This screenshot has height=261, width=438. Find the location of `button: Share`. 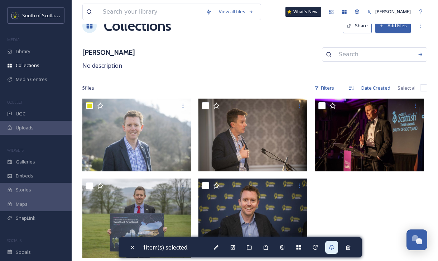

button: Share is located at coordinates (357, 25).